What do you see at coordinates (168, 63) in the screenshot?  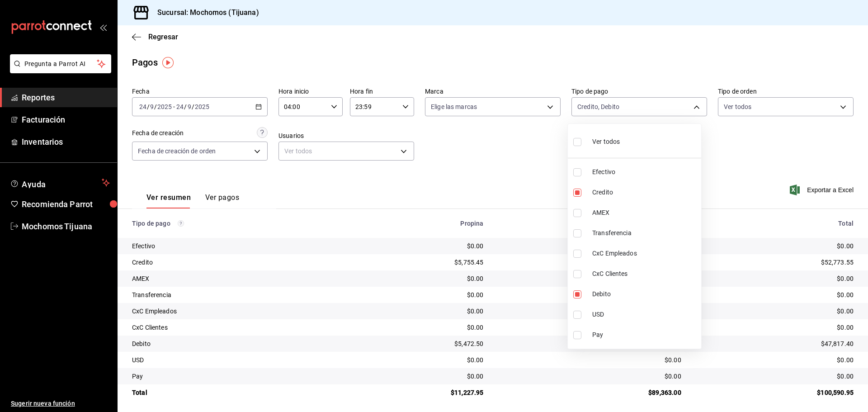 I see `img: Tooltip marker` at bounding box center [168, 63].